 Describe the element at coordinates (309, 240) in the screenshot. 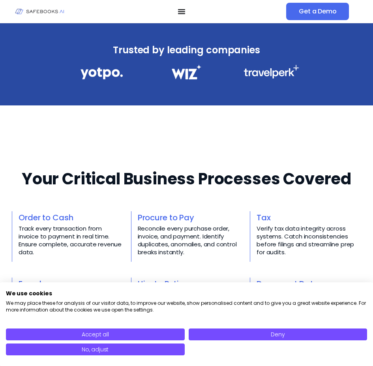

I see `p: Verify tax data integrity across systems. Catch inconsistencies before filings and streamline pre...` at that location.